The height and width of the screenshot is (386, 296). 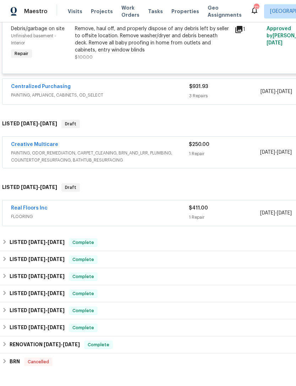 What do you see at coordinates (248, 29) in the screenshot?
I see `div: 1` at bounding box center [248, 29].